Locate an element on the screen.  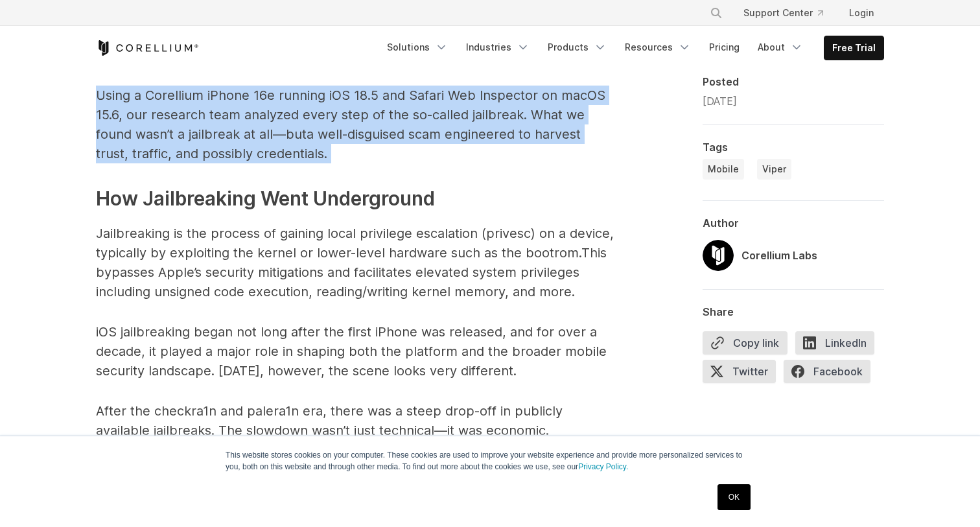
div: Corellium Labs is located at coordinates (779, 255).